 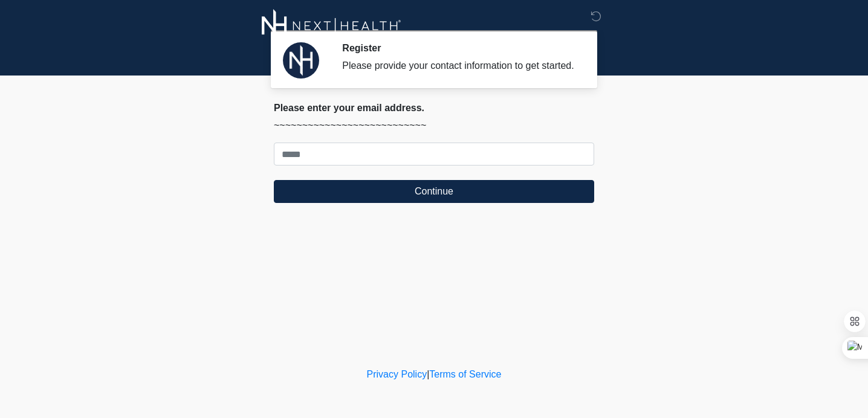 What do you see at coordinates (331, 25) in the screenshot?
I see `img: Next-Health Logo` at bounding box center [331, 25].